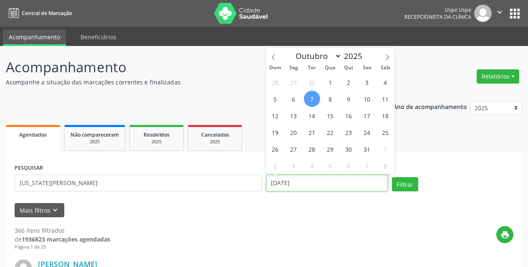  Describe the element at coordinates (34, 38) in the screenshot. I see `a: Acompanhamento` at that location.